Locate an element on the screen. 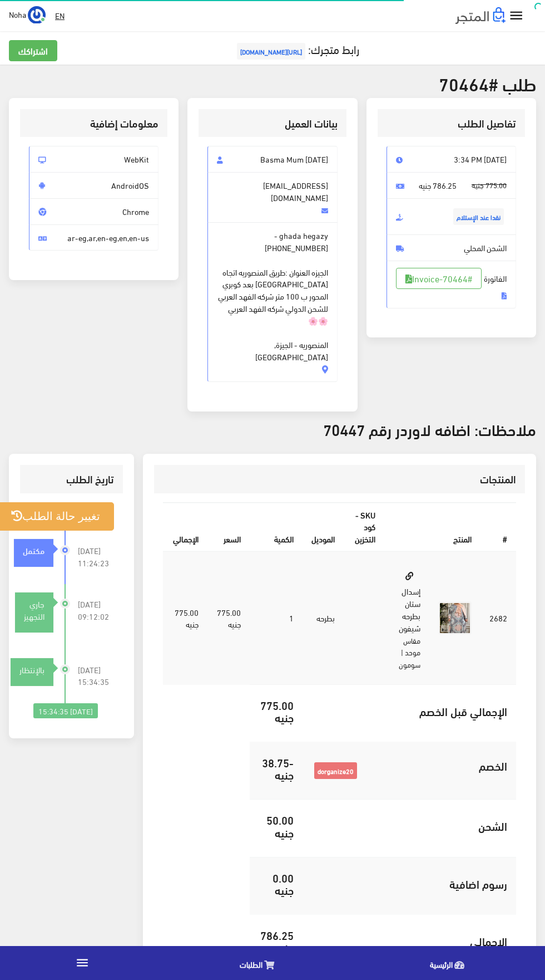  div: بالإنتظار is located at coordinates (32, 670).